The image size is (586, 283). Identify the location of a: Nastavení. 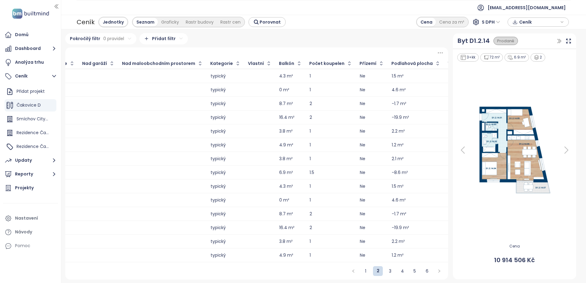
(30, 219).